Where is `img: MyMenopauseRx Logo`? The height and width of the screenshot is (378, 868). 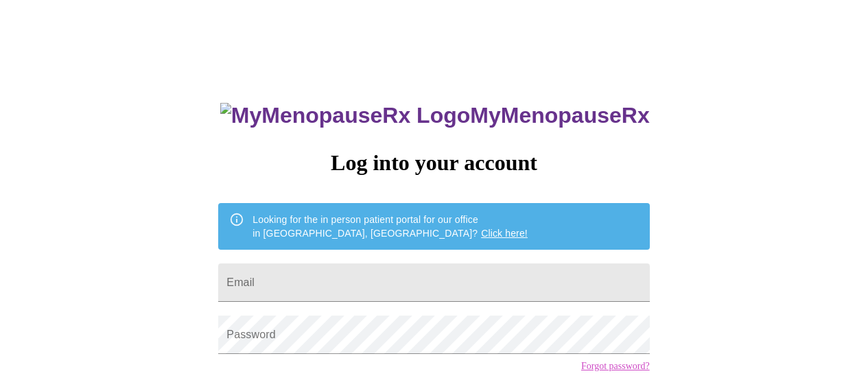
img: MyMenopauseRx Logo is located at coordinates (345, 116).